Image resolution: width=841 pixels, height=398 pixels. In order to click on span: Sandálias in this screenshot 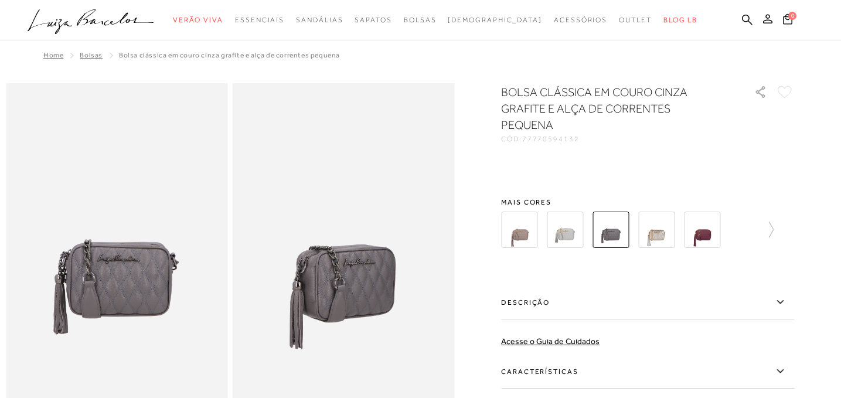, I will do `click(319, 20)`.